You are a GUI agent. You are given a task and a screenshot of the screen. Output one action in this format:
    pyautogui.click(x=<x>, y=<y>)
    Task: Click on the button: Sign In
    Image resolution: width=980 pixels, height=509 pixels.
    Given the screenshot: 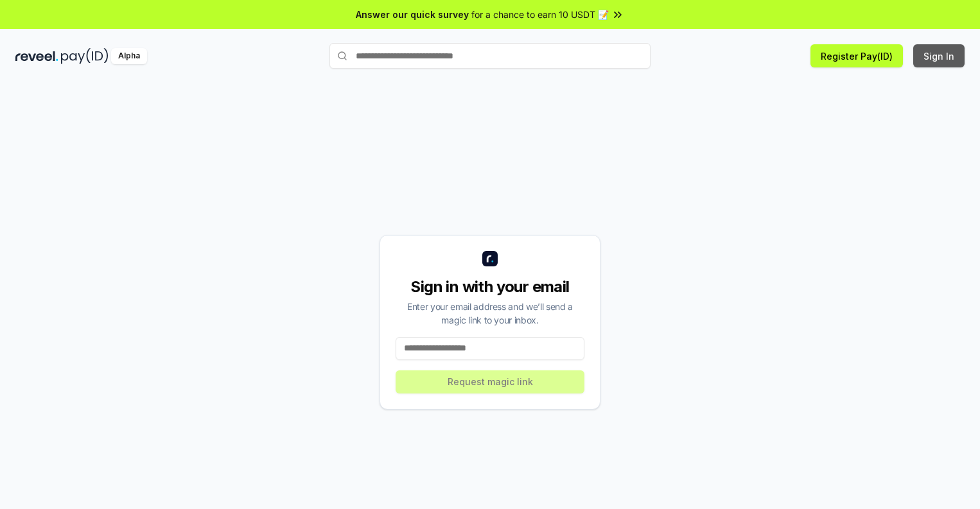 What is the action you would take?
    pyautogui.click(x=939, y=56)
    